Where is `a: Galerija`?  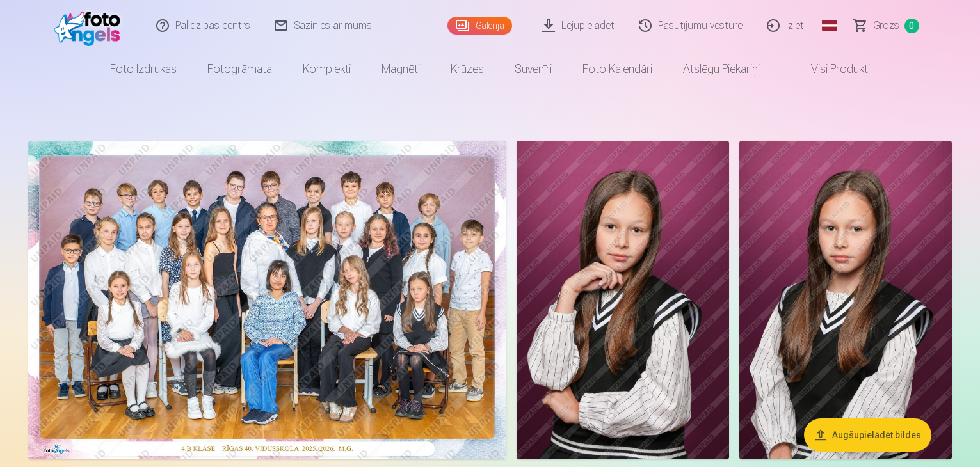
a: Galerija is located at coordinates (479, 25).